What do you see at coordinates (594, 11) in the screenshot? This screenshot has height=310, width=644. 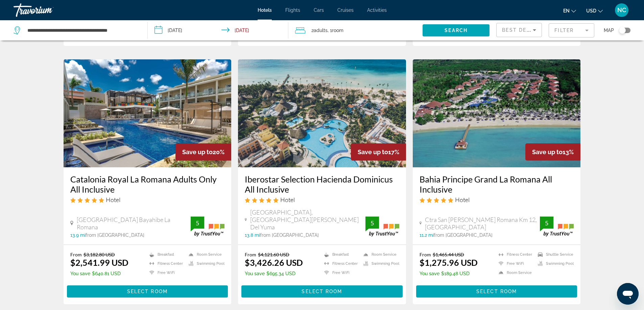 I see `button: Change currency` at bounding box center [594, 11].